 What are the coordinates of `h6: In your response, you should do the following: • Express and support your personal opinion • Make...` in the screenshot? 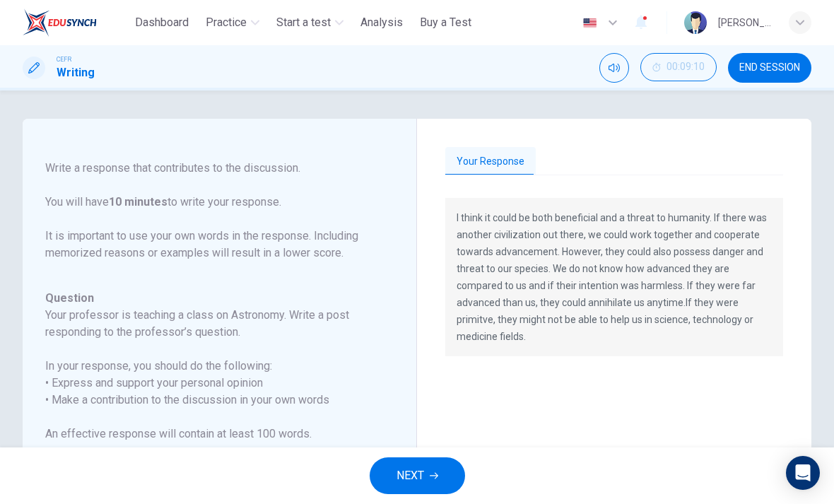 It's located at (211, 383).